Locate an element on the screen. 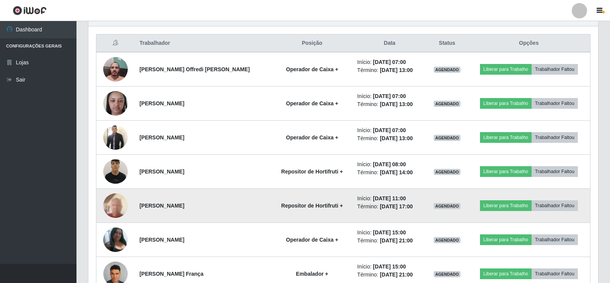 The width and height of the screenshot is (610, 283). th: Opções is located at coordinates (529, 43).